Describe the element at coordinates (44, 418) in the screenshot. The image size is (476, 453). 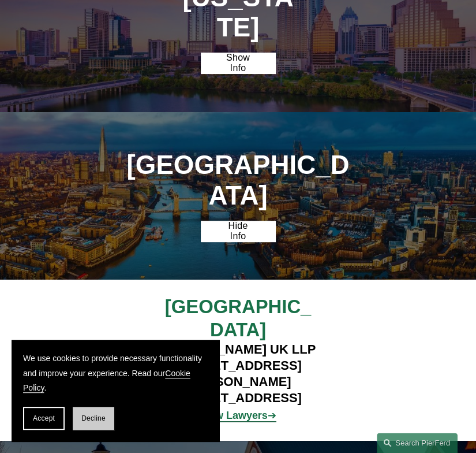
I see `span: Accept` at that location.